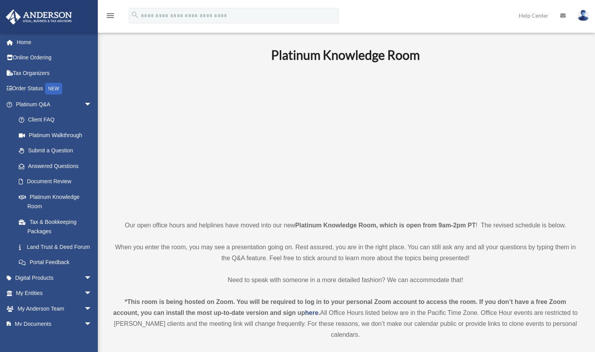 Image resolution: width=595 pixels, height=352 pixels. What do you see at coordinates (54, 73) in the screenshot?
I see `a: Tax Organizers` at bounding box center [54, 73].